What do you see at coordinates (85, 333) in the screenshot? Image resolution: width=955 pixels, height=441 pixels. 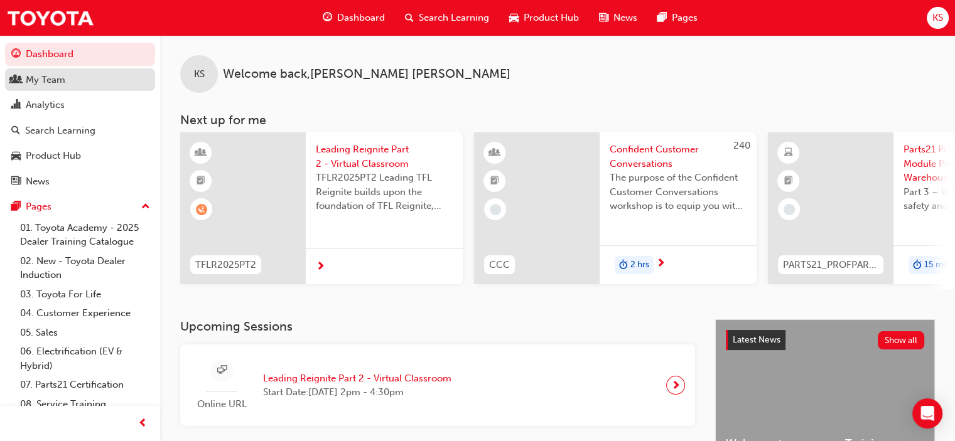 I see `a: 05. Sales` at bounding box center [85, 333].